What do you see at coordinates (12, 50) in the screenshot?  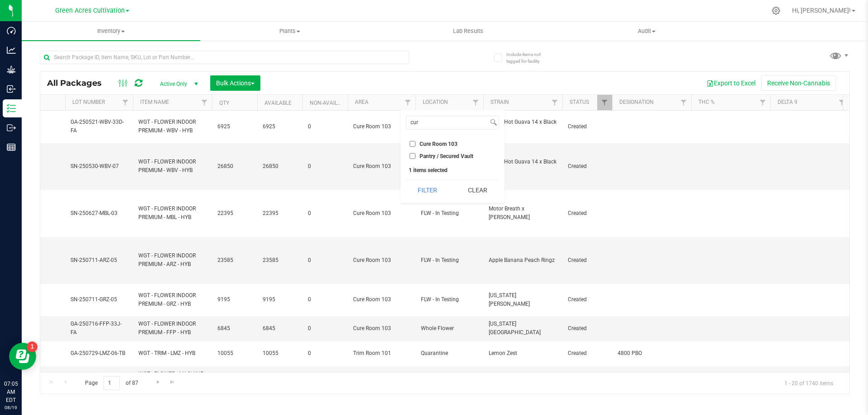 I see `inline-svg: Analytics` at bounding box center [12, 50].